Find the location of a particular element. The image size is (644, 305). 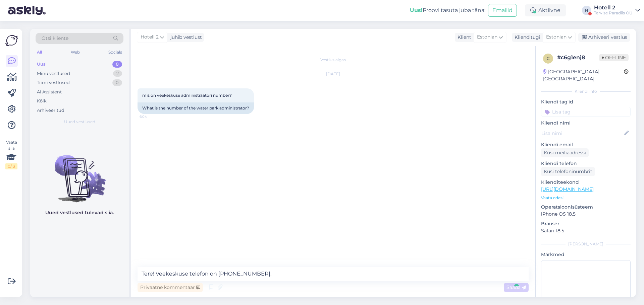

p: Operatsioonisüsteem is located at coordinates (585, 207).